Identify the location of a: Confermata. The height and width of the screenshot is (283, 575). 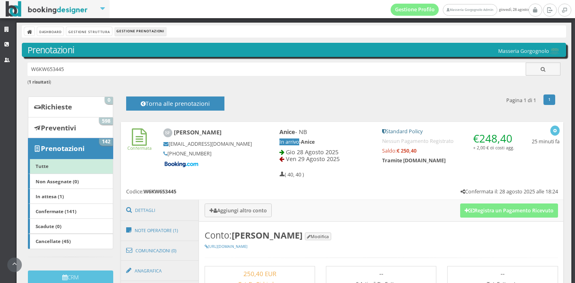
(140, 145).